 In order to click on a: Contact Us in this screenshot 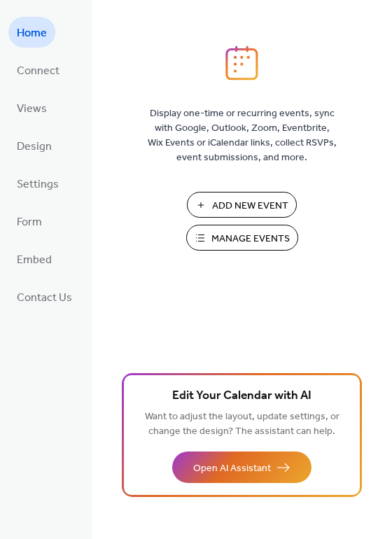, I will do `click(45, 297)`.